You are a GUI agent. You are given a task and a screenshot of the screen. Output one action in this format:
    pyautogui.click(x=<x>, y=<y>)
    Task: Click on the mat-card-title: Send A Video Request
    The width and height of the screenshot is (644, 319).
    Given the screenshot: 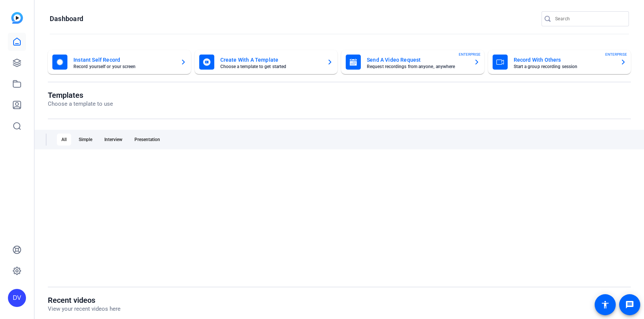 What is the action you would take?
    pyautogui.click(x=417, y=60)
    